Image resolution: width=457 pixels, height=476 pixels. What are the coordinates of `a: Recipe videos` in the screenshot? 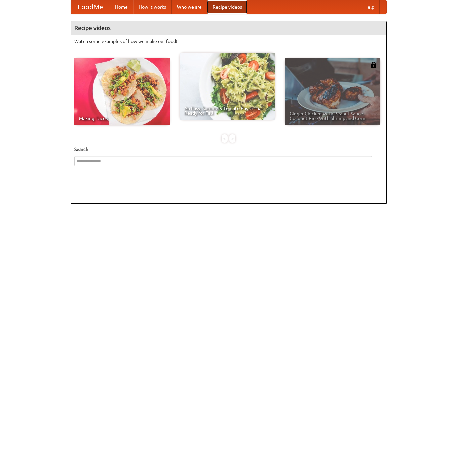 It's located at (227, 7).